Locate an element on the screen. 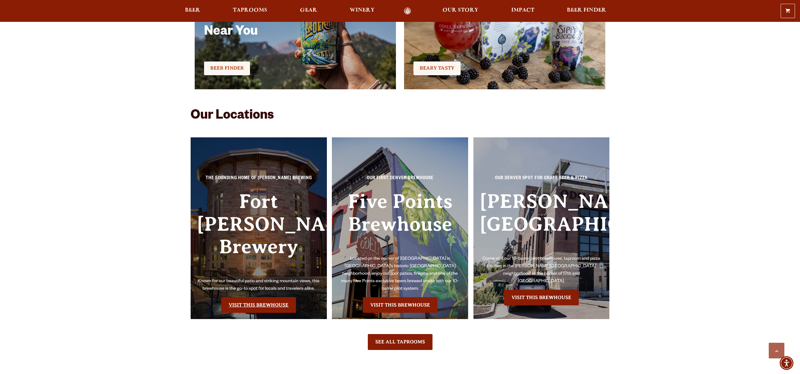 The height and width of the screenshot is (374, 800). span: Beary Tasty is located at coordinates (437, 68).